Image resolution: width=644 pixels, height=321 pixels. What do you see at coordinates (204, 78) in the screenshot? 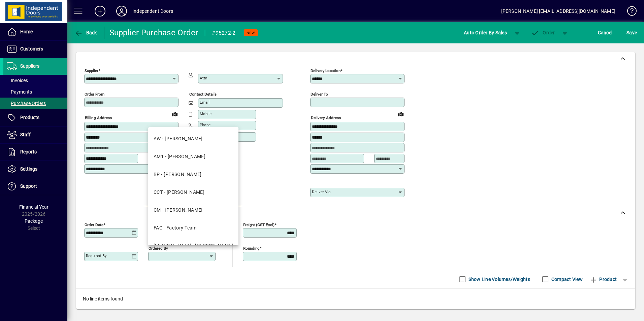
I see `mat-label: Attn` at bounding box center [204, 78].